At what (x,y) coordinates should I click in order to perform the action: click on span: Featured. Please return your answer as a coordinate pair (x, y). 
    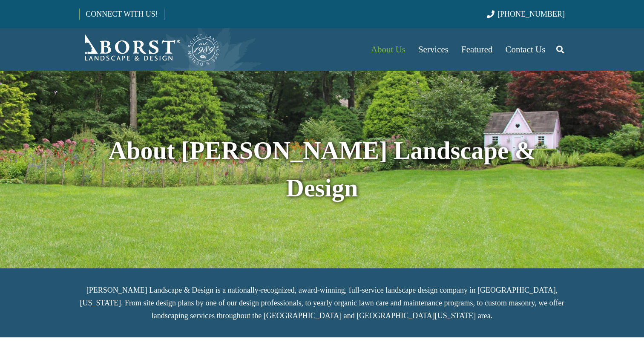
    Looking at the image, I should click on (477, 50).